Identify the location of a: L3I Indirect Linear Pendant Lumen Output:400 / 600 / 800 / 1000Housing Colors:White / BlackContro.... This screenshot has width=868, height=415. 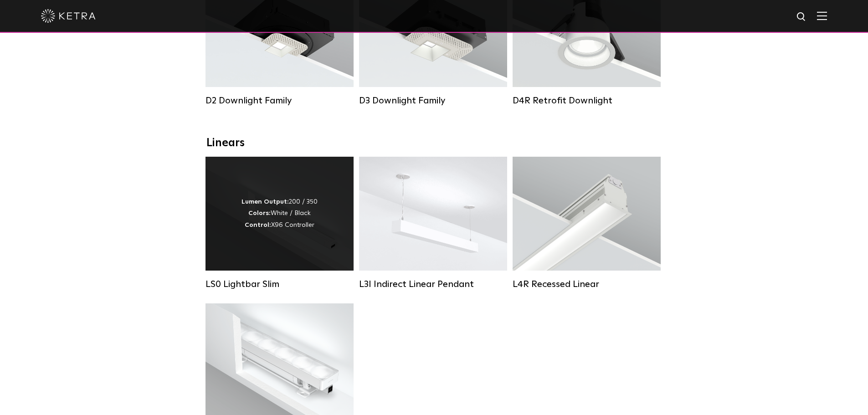
(433, 223).